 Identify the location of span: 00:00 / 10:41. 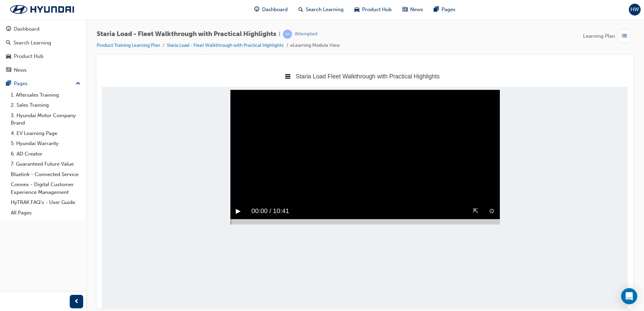
(169, 145).